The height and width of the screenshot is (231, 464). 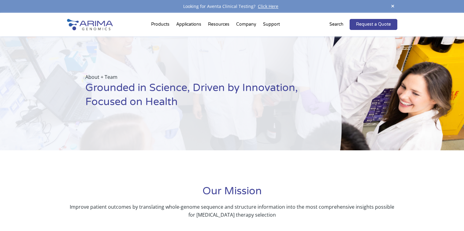 What do you see at coordinates (232, 6) in the screenshot?
I see `div: Looking for Aventa Clinical Testing?` at bounding box center [232, 6].